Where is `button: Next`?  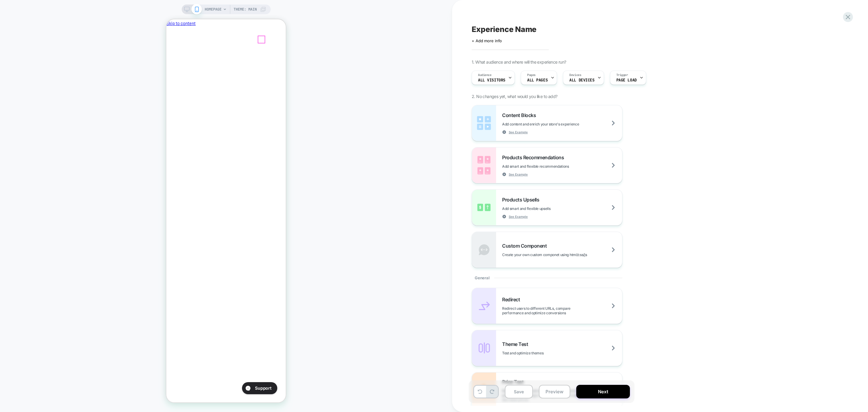
button: Next is located at coordinates (603, 391).